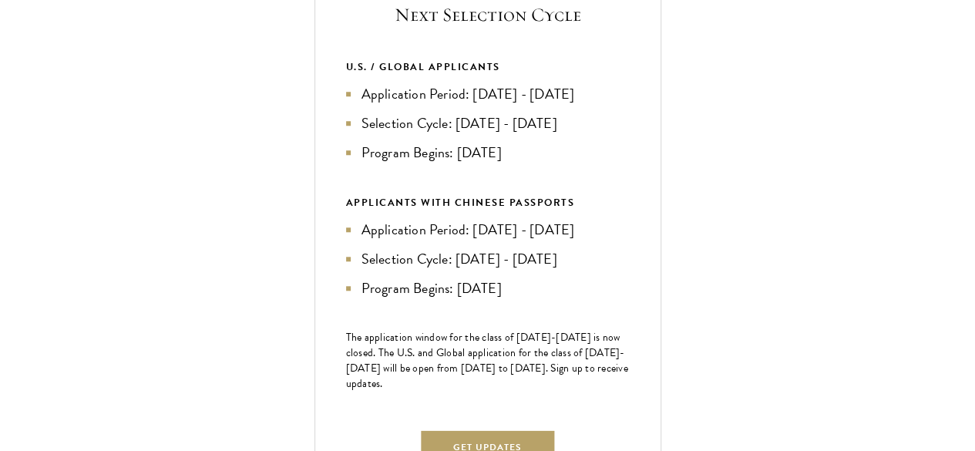 This screenshot has width=975, height=451. Describe the element at coordinates (488, 203) in the screenshot. I see `div: APPLICANTS WITH CHINESE PASSPORTS` at that location.